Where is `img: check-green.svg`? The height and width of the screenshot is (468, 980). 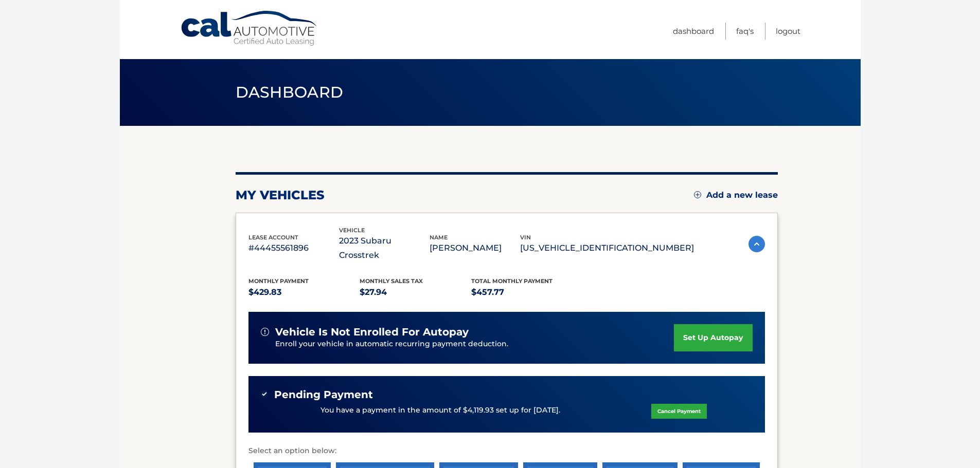
img: check-green.svg is located at coordinates (264, 394).